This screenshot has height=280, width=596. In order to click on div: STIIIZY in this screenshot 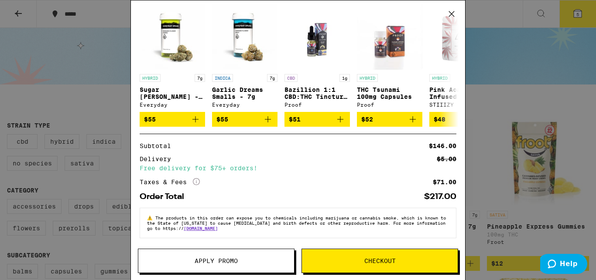, I will do `click(462, 105)`.